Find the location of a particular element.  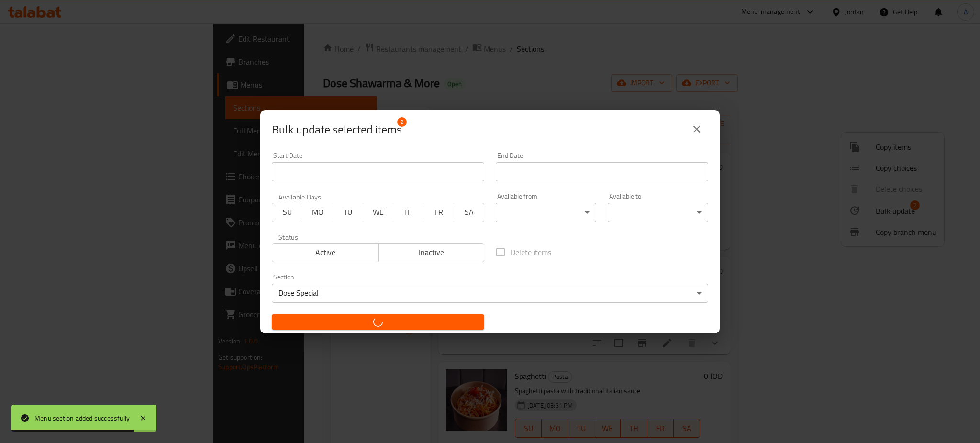

button: close is located at coordinates (697, 129).